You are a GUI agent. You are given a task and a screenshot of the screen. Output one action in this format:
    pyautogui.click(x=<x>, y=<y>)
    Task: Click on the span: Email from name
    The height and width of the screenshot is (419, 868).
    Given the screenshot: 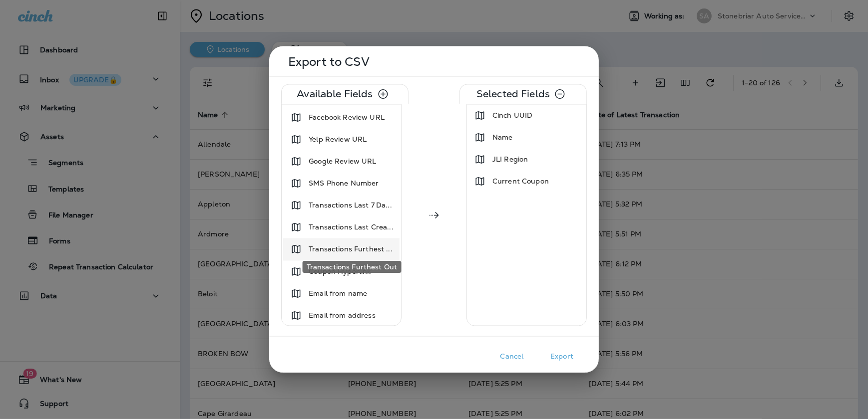 What is the action you would take?
    pyautogui.click(x=338, y=293)
    